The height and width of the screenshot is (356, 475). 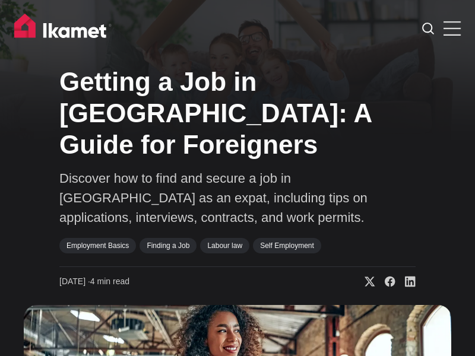 What do you see at coordinates (63, 28) in the screenshot?
I see `img: Ikamet home` at bounding box center [63, 28].